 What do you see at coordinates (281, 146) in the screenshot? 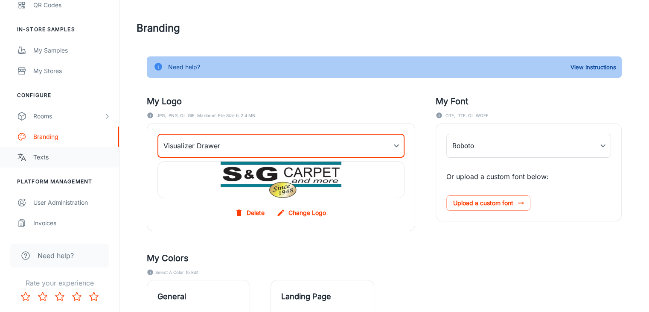
I see `div: Visualizer Drawer` at bounding box center [281, 146].